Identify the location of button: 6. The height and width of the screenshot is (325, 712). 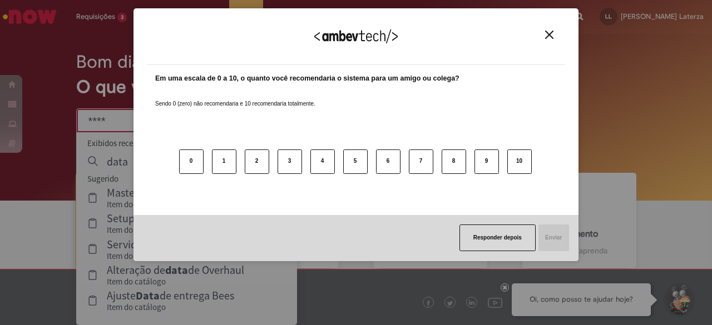
(388, 162).